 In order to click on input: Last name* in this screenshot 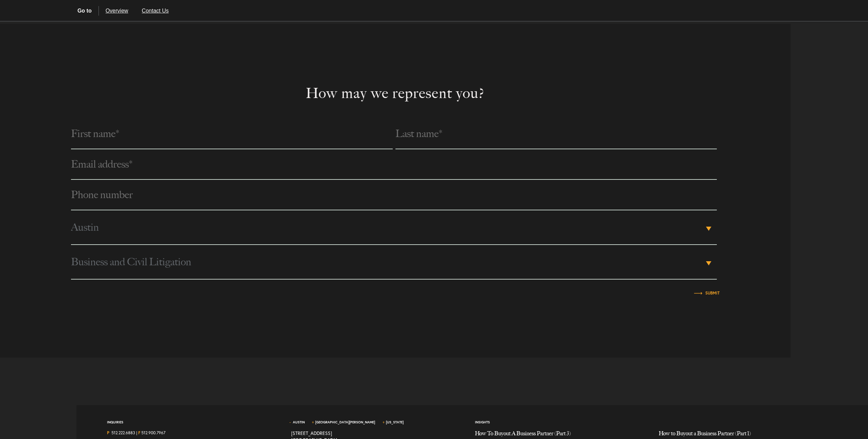, I will do `click(556, 134)`.